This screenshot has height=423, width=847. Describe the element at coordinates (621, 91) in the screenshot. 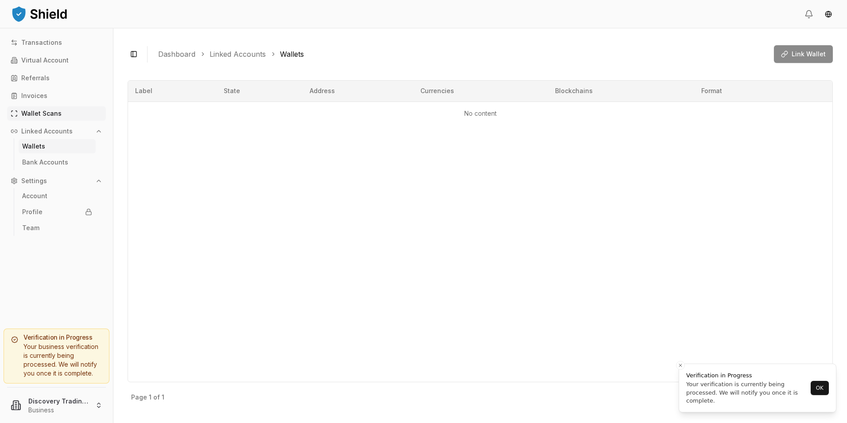

I see `th: Blockchains` at that location.